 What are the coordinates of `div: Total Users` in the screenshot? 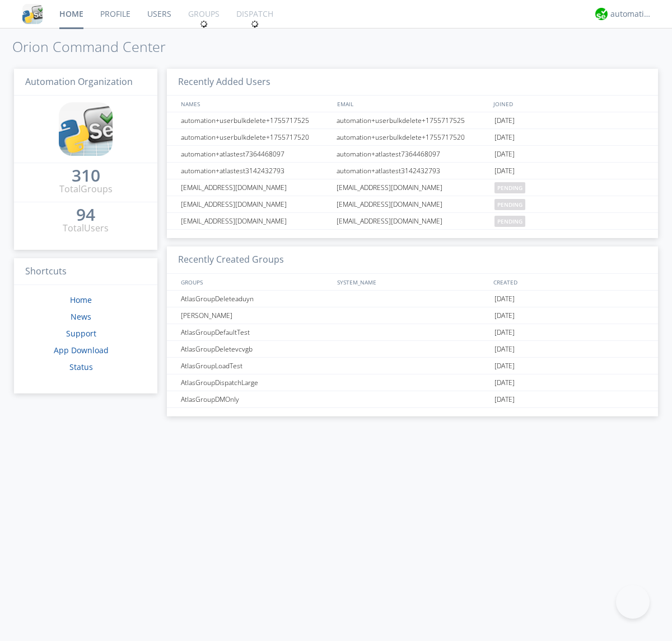 It's located at (86, 228).